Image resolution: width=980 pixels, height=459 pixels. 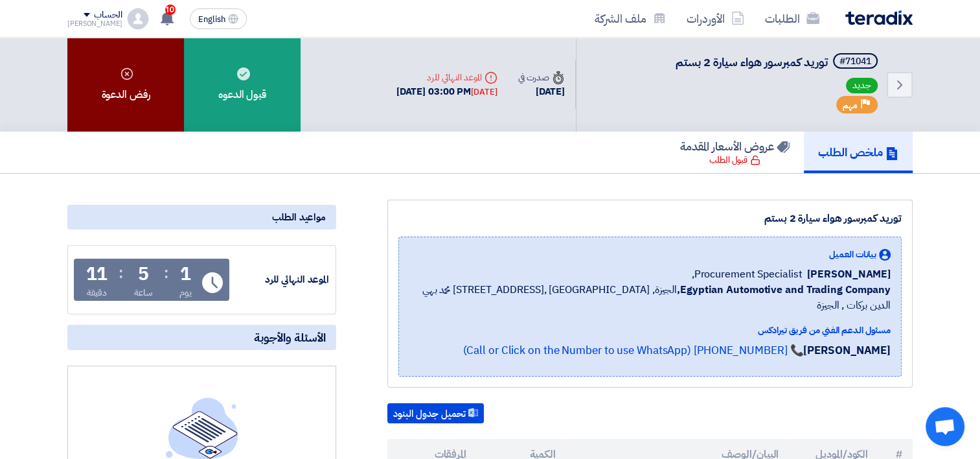 I want to click on span: English, so click(x=212, y=19).